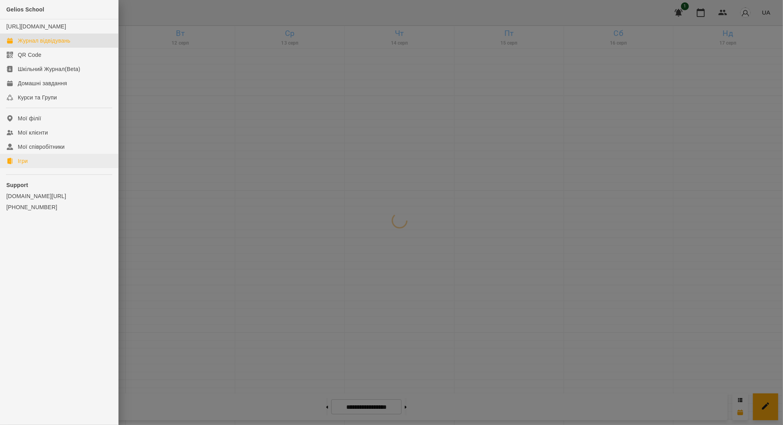  I want to click on div: Ігри, so click(23, 161).